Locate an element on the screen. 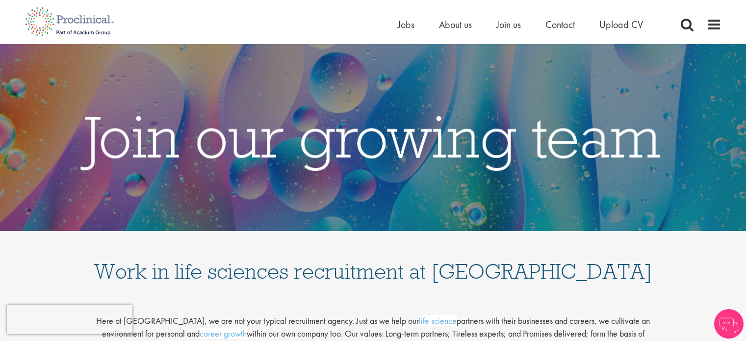 This screenshot has height=341, width=746. span: Jobs is located at coordinates (406, 25).